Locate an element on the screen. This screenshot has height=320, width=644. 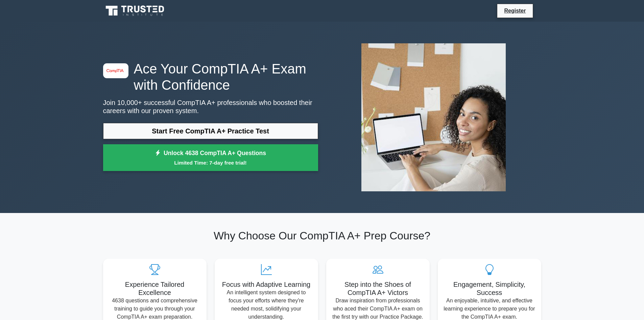
small: Limited Time: 7-day free trial! is located at coordinates (211, 162).